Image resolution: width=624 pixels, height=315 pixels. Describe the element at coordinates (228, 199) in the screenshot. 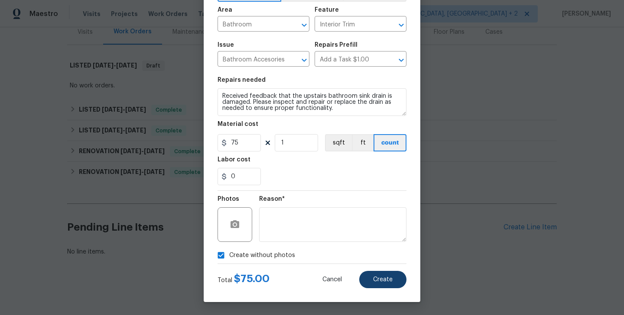

I see `h5: Photos` at that location.